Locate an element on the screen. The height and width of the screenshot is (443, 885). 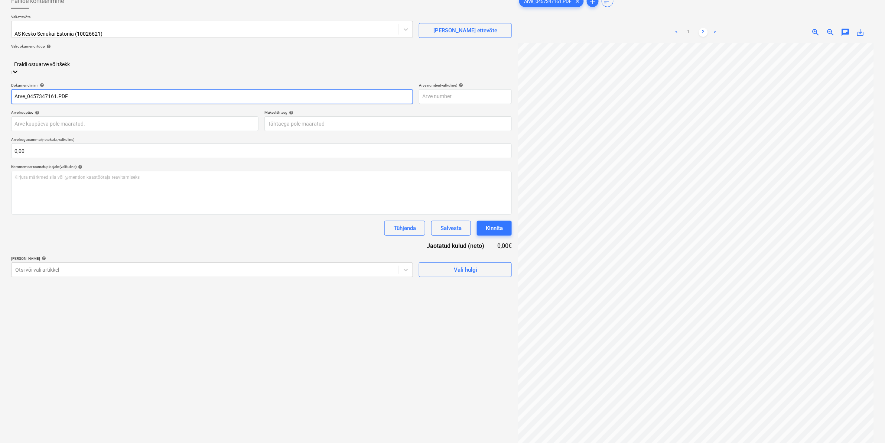
button: Salvesta is located at coordinates (451, 228).